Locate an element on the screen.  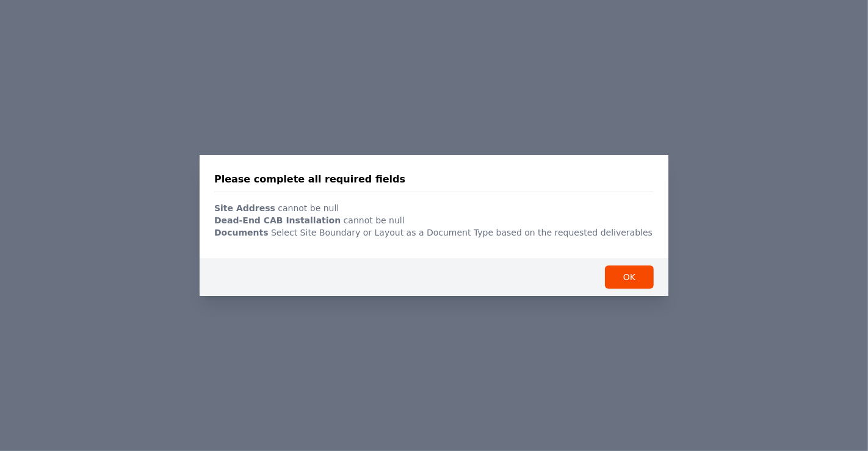
h3: Please complete all required fields is located at coordinates (310, 180).